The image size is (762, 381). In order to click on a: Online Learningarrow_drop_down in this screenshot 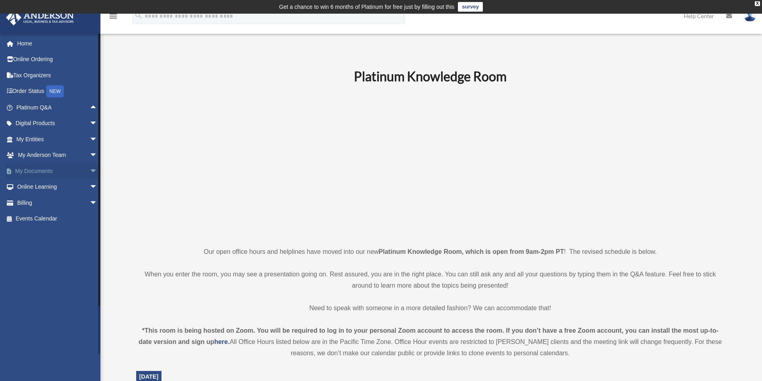, I will do `click(57, 187)`.